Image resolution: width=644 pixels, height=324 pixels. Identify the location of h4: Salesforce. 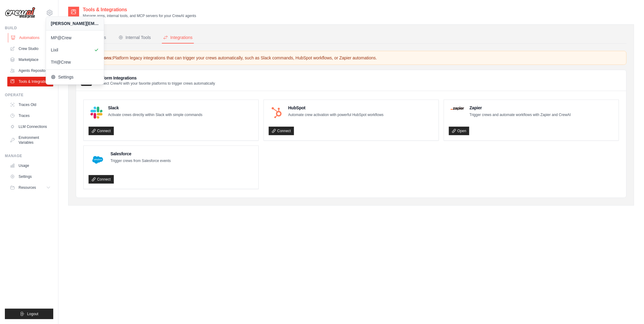
(141, 153).